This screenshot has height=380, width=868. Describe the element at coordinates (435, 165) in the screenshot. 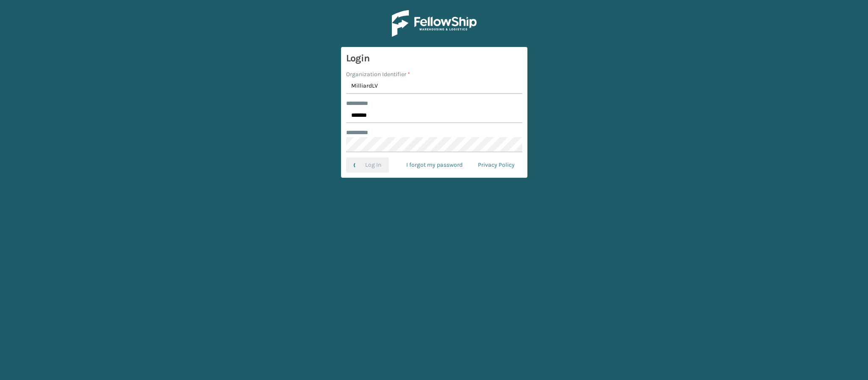

I see `a: I forgot my password` at that location.